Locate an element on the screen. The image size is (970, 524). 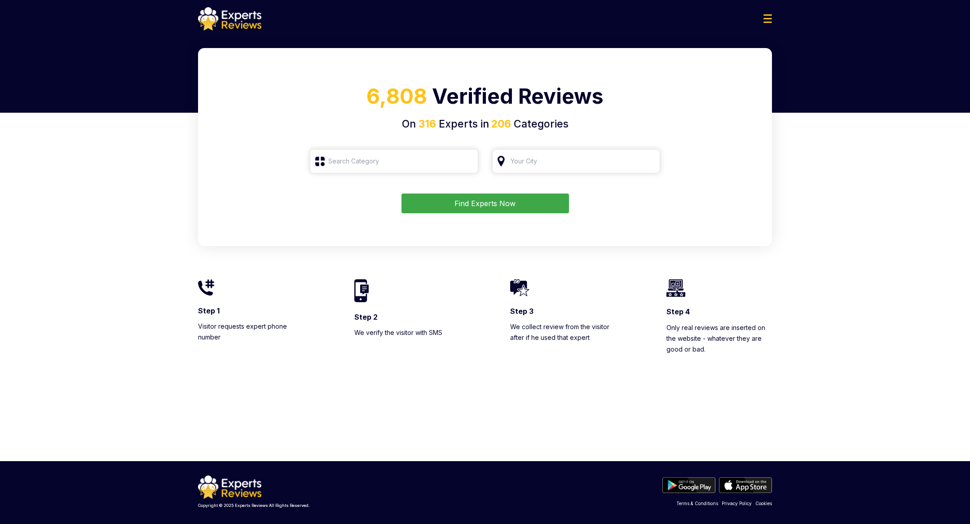
img: Menu Icon is located at coordinates (768, 18).